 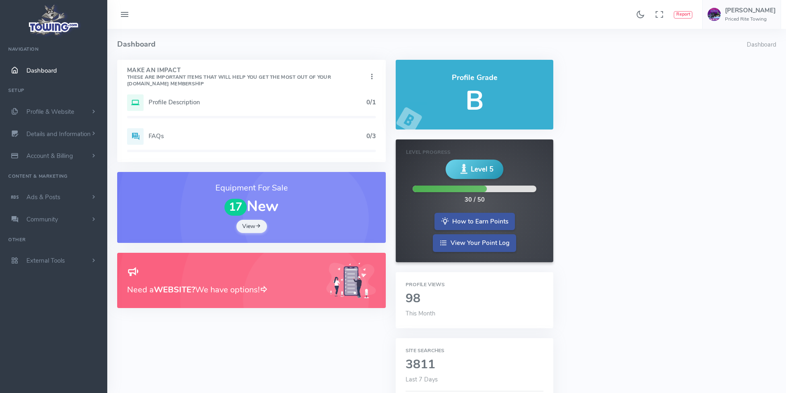 What do you see at coordinates (762, 45) in the screenshot?
I see `li: Dashboard` at bounding box center [762, 45].